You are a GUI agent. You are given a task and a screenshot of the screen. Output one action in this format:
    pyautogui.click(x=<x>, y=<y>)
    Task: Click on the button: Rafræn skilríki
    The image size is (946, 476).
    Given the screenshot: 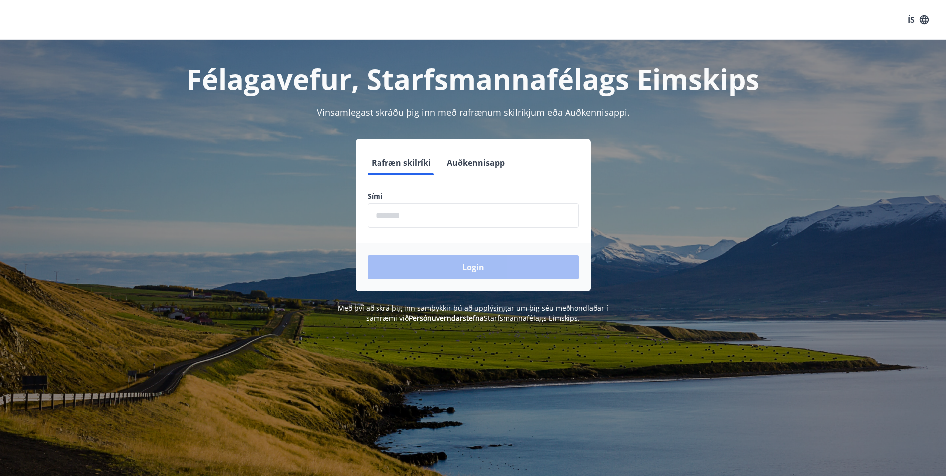 What is the action you would take?
    pyautogui.click(x=401, y=163)
    